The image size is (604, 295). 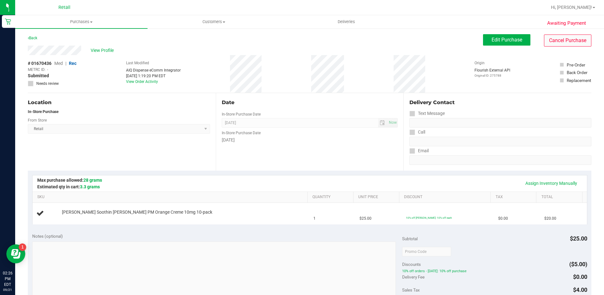 What do you see at coordinates (214, 22) in the screenshot?
I see `a: Customers` at bounding box center [214, 22].